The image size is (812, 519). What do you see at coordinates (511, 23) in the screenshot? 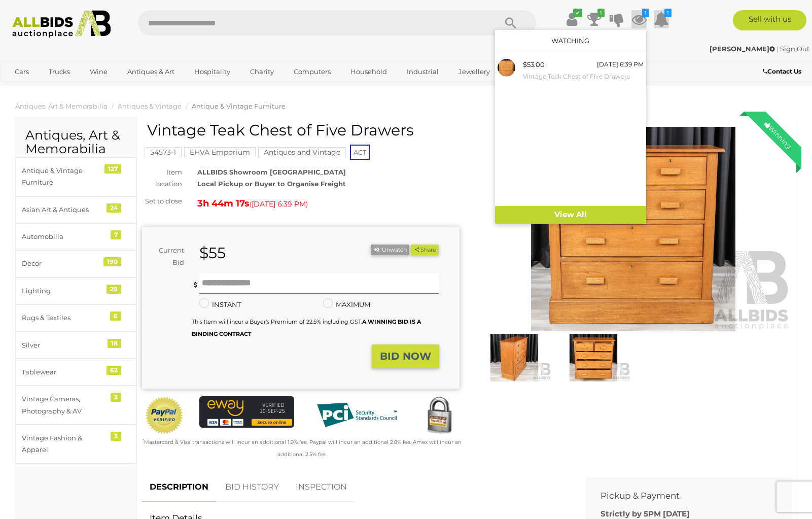
I see `button: Search` at bounding box center [511, 23].